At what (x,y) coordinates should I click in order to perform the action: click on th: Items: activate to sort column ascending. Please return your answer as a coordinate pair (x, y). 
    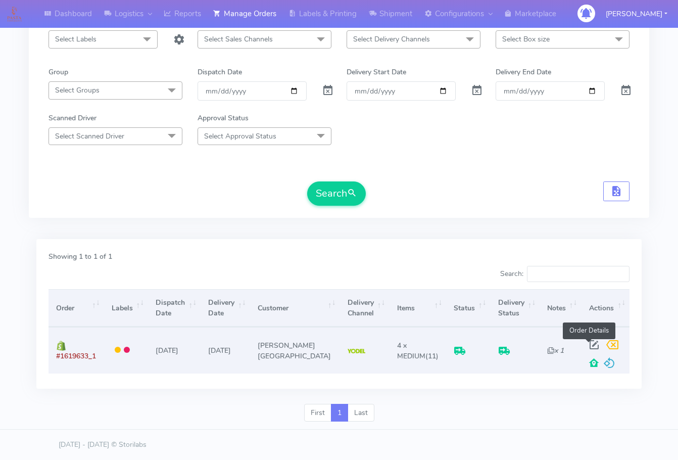
    Looking at the image, I should click on (418, 308).